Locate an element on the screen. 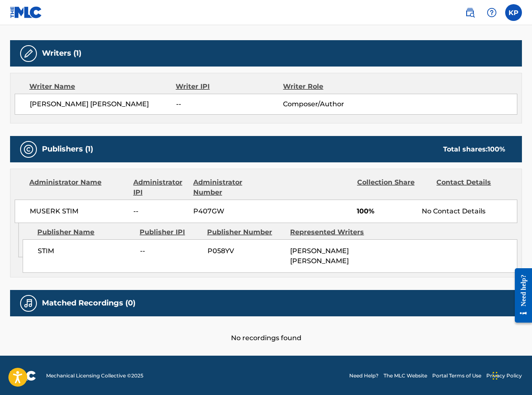 The image size is (532, 395). span: STIM is located at coordinates (86, 251).